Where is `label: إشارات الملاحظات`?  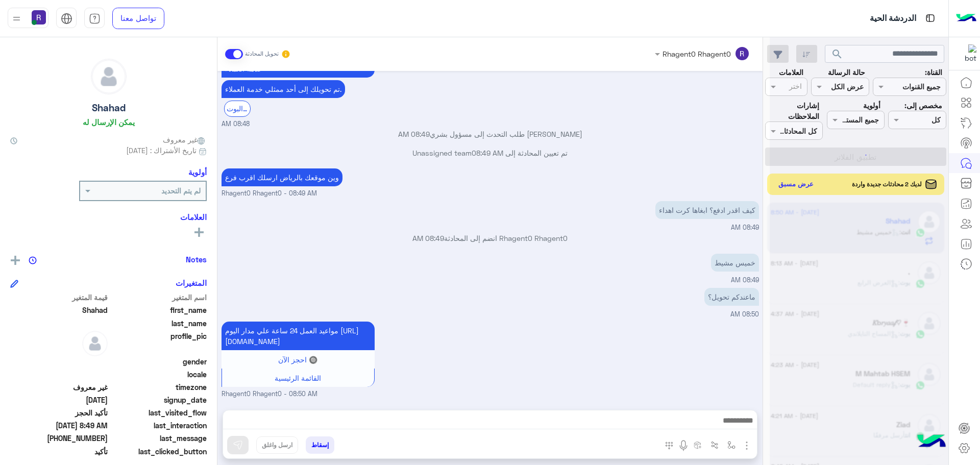
label: إشارات الملاحظات is located at coordinates (792, 111).